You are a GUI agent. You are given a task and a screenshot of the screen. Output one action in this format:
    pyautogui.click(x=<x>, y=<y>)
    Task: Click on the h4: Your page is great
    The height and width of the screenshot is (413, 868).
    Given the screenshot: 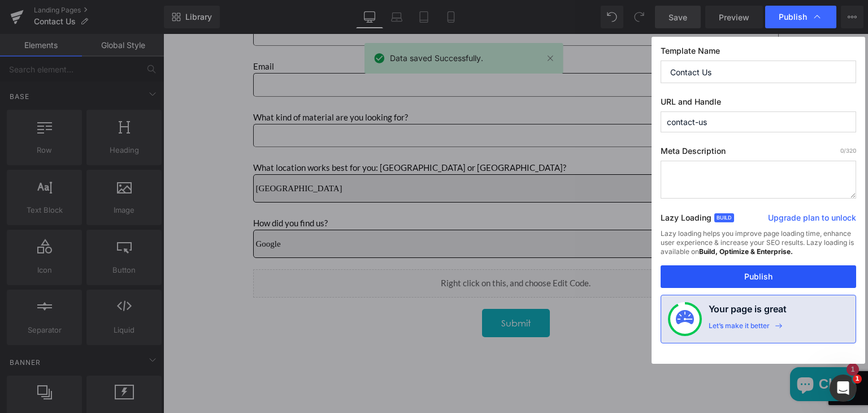 What is the action you would take?
    pyautogui.click(x=747, y=311)
    